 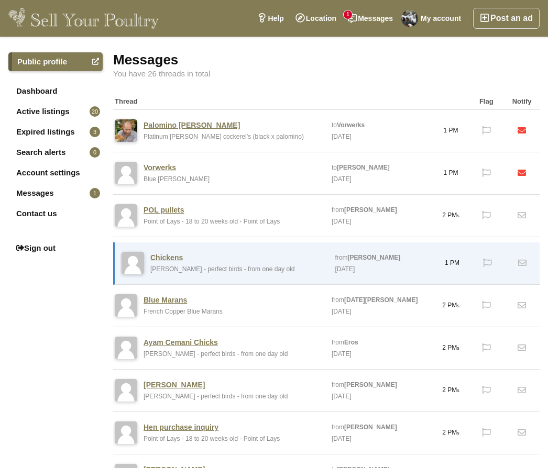 What do you see at coordinates (183, 312) in the screenshot?
I see `a: French Copper Blue Marans` at bounding box center [183, 312].